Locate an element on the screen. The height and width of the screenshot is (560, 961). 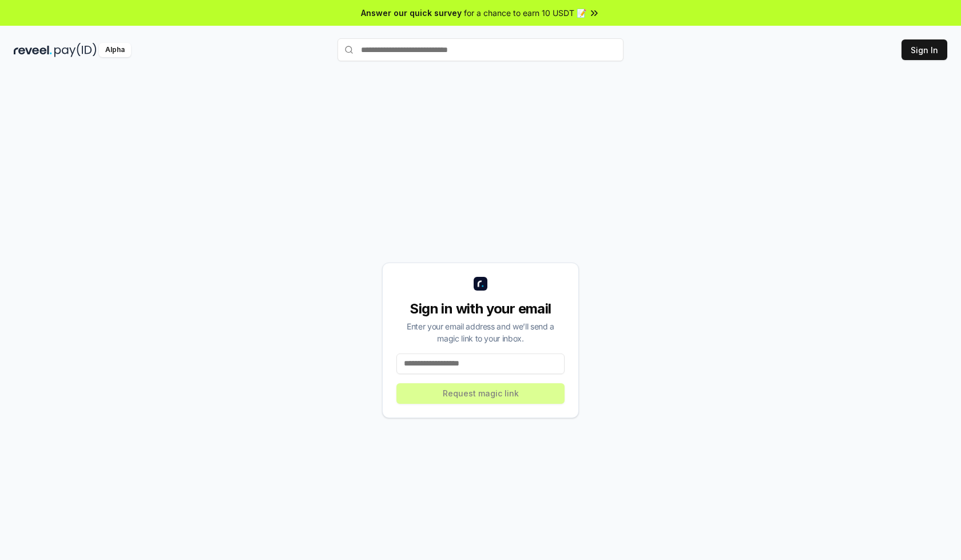
img: logo_small is located at coordinates (480, 284).